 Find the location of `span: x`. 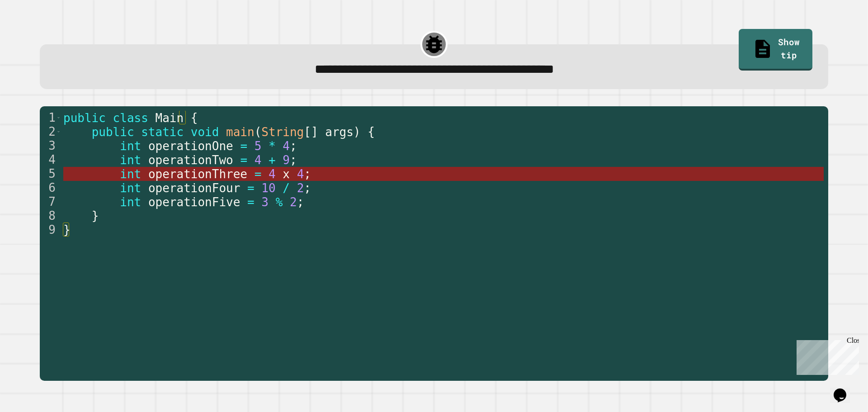

span: x is located at coordinates (286, 174).